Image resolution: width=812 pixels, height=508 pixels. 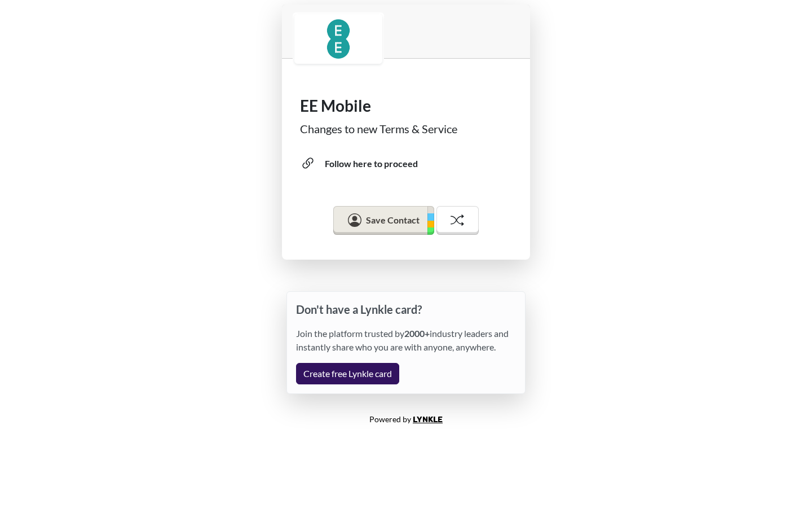 I want to click on p: Don't have a Lynkle card?, so click(x=406, y=309).